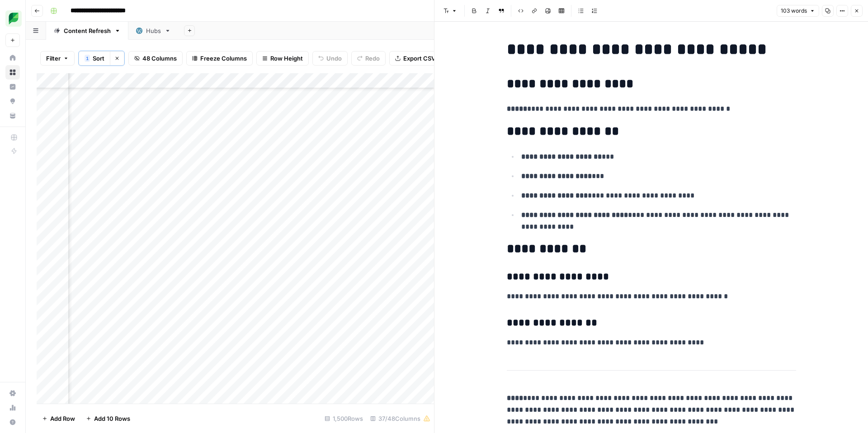 This screenshot has width=868, height=433. I want to click on a: Opportunities, so click(12, 101).